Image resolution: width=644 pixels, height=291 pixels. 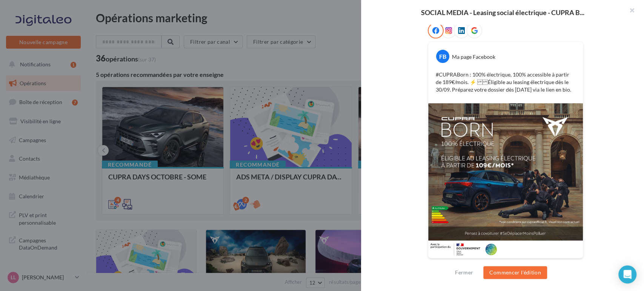 I want to click on div: Ma page Facebook, so click(x=474, y=57).